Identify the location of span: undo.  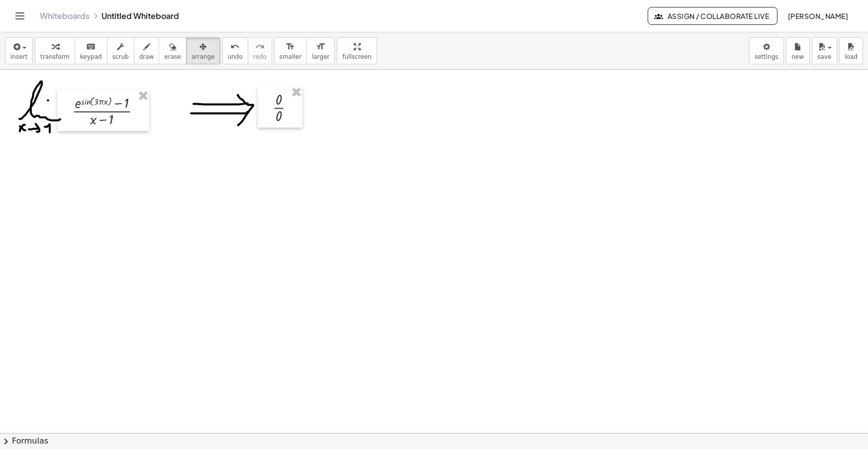
(236, 56).